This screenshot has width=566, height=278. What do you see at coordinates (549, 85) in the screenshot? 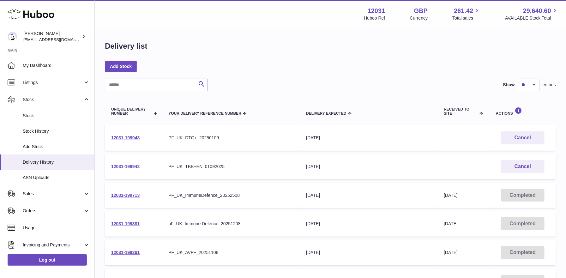
I see `span: entries` at bounding box center [549, 85].